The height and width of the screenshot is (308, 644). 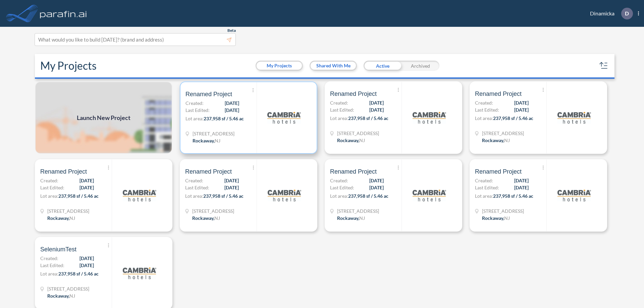 What do you see at coordinates (68, 65) in the screenshot?
I see `h2: My Projects` at bounding box center [68, 65].